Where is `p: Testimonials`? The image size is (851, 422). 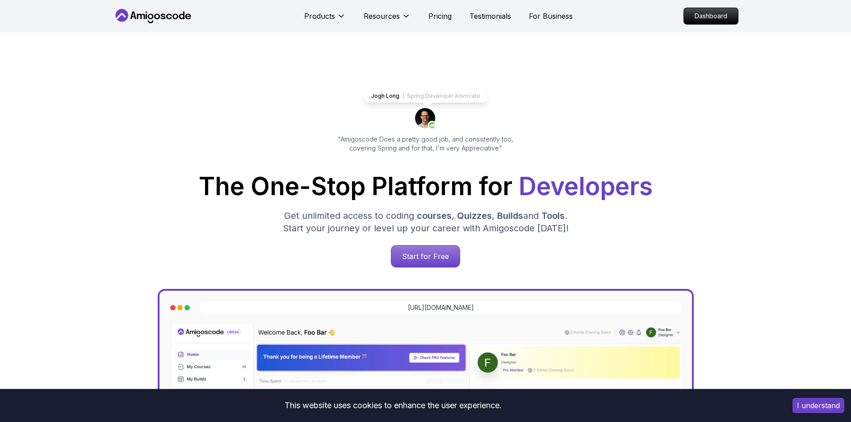
p: Testimonials is located at coordinates (490, 16).